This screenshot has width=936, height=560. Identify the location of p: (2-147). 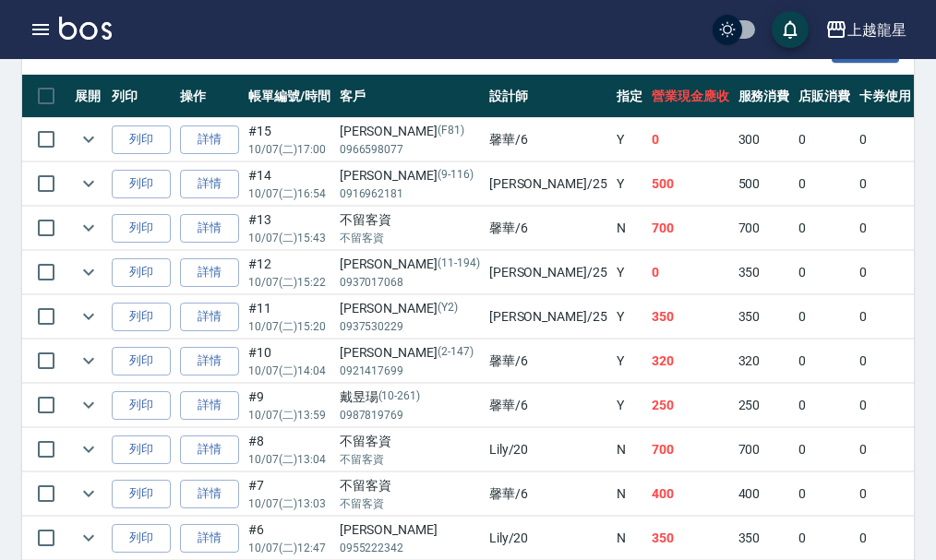
(455, 353).